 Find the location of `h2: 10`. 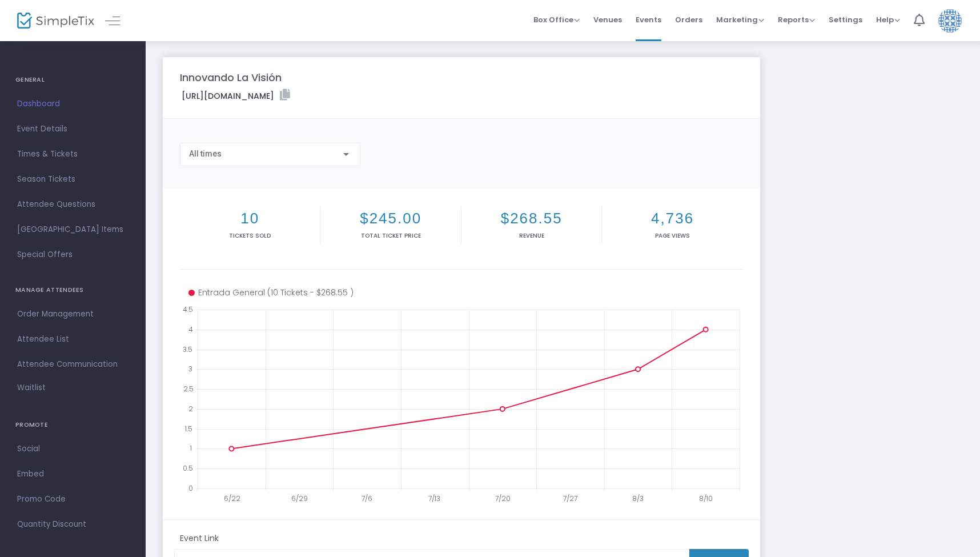

h2: 10 is located at coordinates (250, 218).